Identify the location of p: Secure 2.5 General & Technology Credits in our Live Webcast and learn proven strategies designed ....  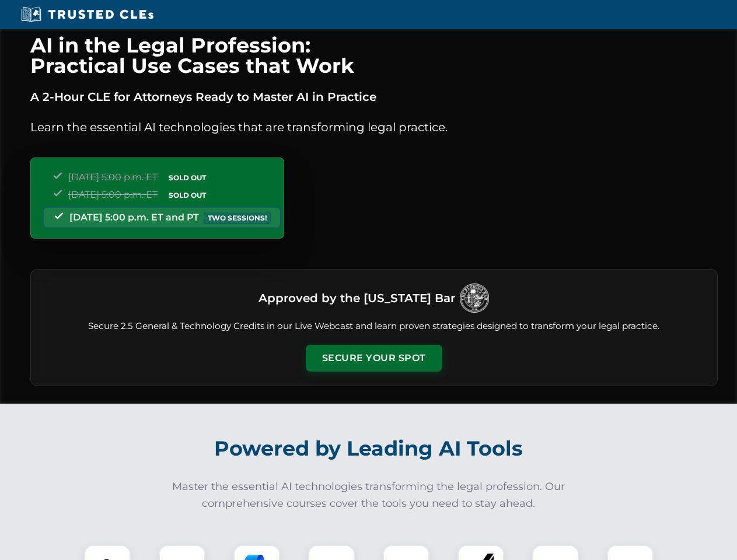
(374, 326).